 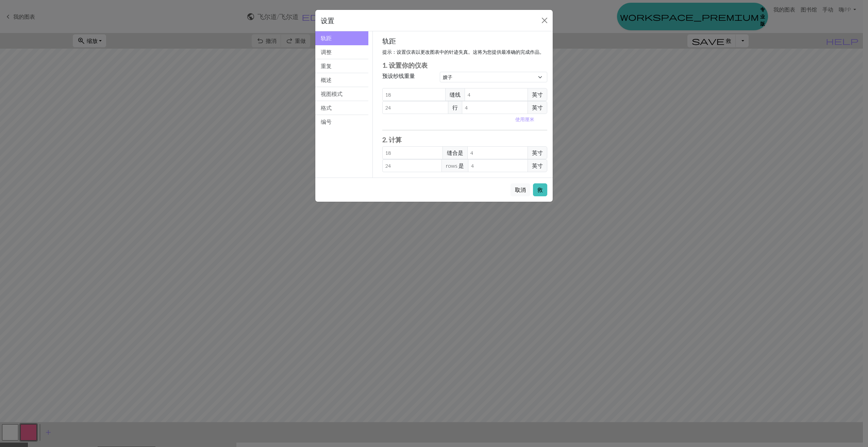 I want to click on h5: 设置, so click(x=327, y=21).